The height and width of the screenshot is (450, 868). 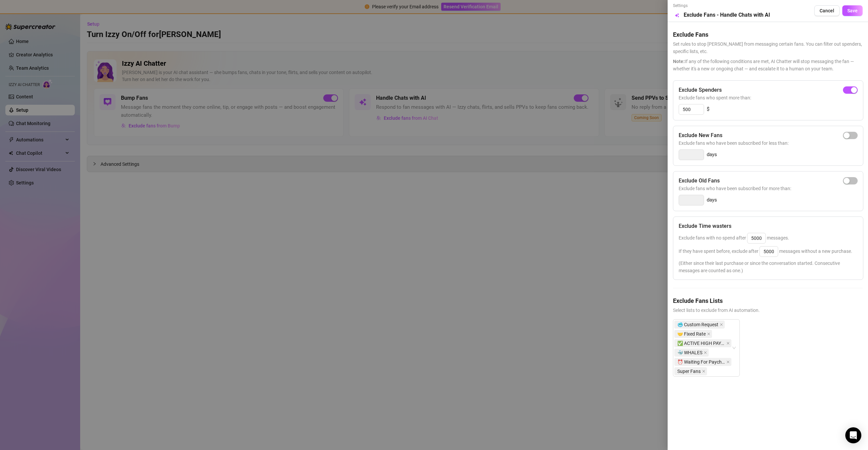 I want to click on h5: Exclude Old Fans, so click(x=698, y=181).